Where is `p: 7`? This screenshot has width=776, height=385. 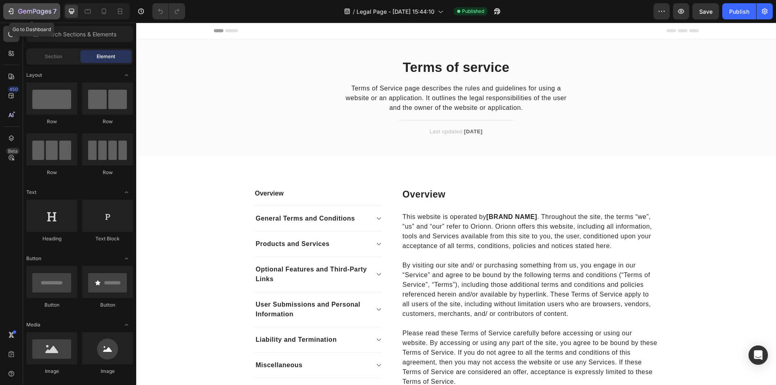
p: 7 is located at coordinates (55, 11).